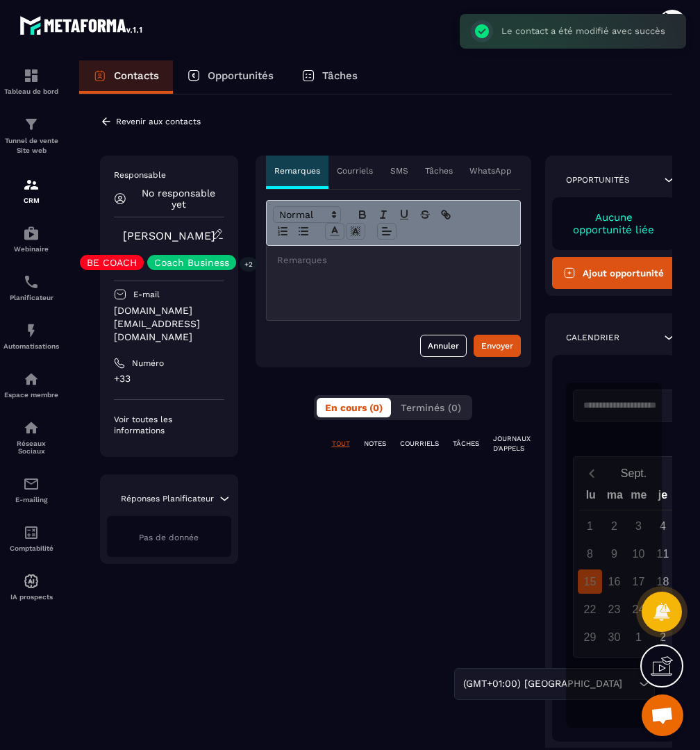 The image size is (700, 750). Describe the element at coordinates (126, 78) in the screenshot. I see `a: Contacts` at that location.